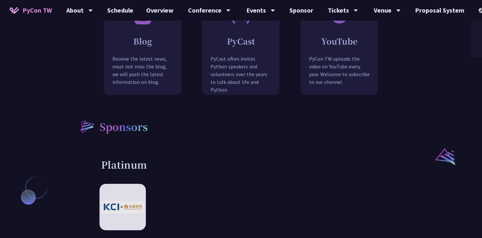 The width and height of the screenshot is (482, 238). Describe the element at coordinates (339, 41) in the screenshot. I see `h2: YouTube` at that location.